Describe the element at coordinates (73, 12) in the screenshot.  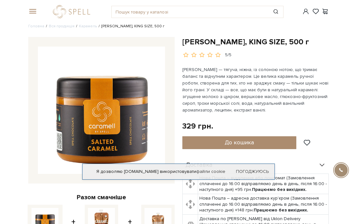
I see `a: logo` at that location.